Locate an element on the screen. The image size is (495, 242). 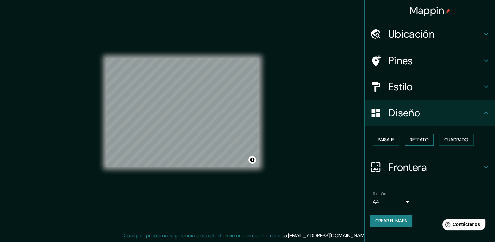
div: Ubicación is located at coordinates (430, 34).